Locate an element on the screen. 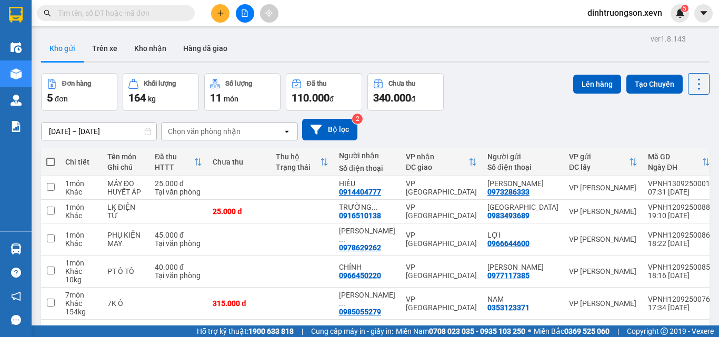 The width and height of the screenshot is (719, 337). img: solution-icon is located at coordinates (16, 126).